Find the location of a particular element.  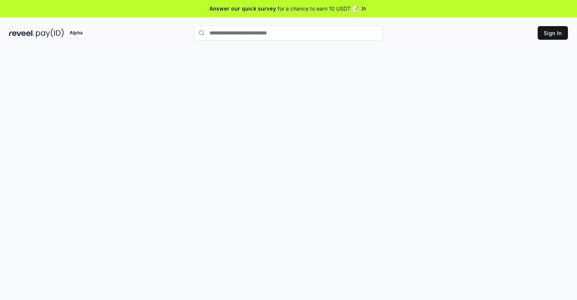

div: Alpha is located at coordinates (76, 33).